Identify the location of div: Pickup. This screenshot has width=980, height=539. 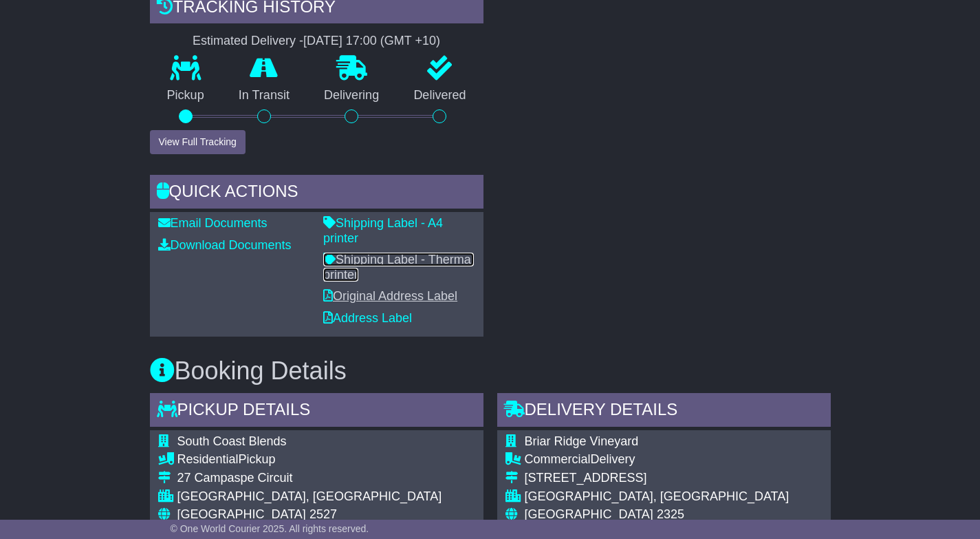
(326, 460).